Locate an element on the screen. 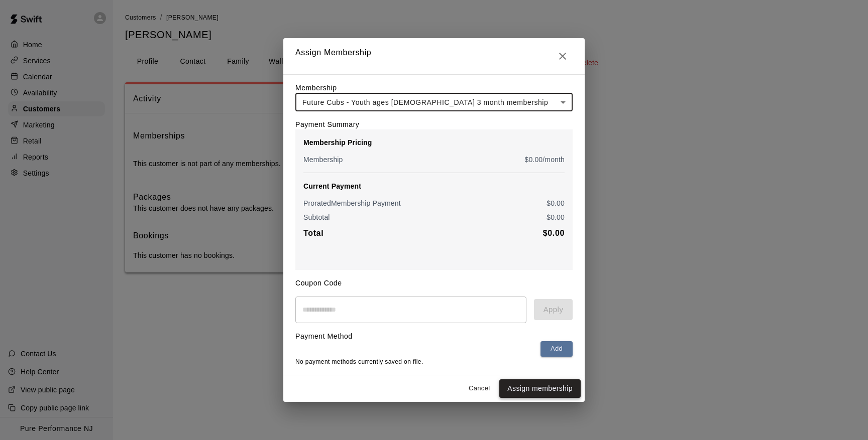  label: Payment Summary is located at coordinates (327, 124).